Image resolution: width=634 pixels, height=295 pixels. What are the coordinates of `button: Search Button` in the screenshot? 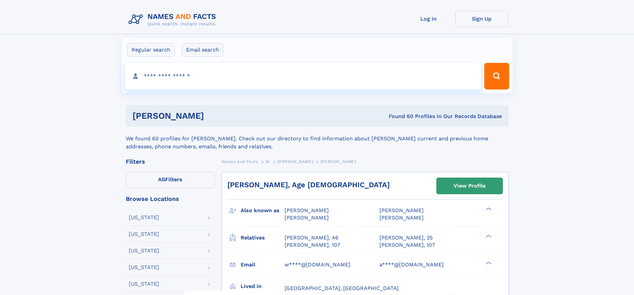 It's located at (496, 76).